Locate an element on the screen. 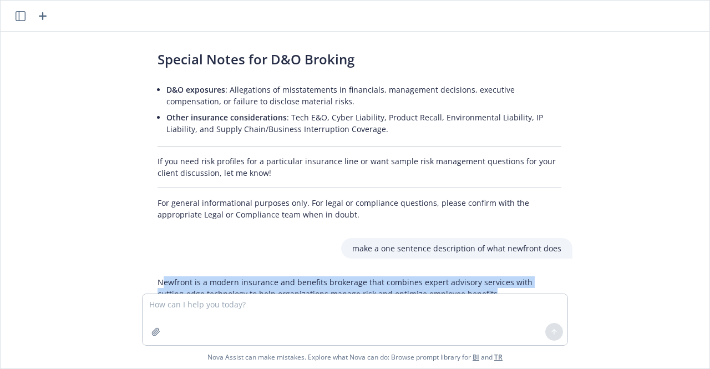  span: Other insurance considerations is located at coordinates (226, 117).